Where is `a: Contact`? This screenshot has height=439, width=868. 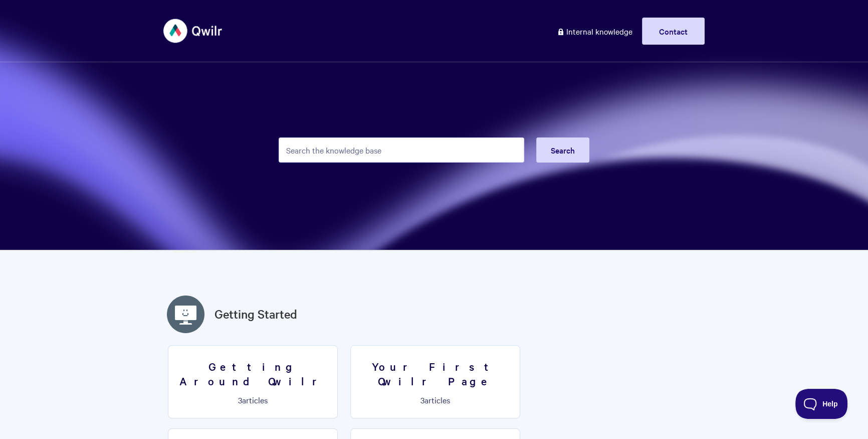
a: Contact is located at coordinates (673, 31).